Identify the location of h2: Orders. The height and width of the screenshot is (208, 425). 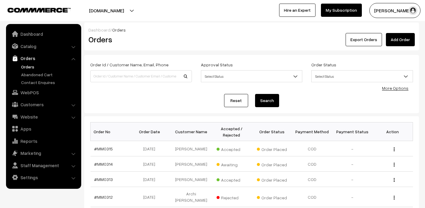
(140, 39).